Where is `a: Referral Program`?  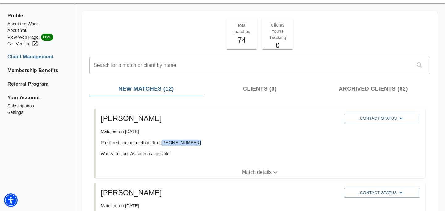
a: Referral Program is located at coordinates (37, 84).